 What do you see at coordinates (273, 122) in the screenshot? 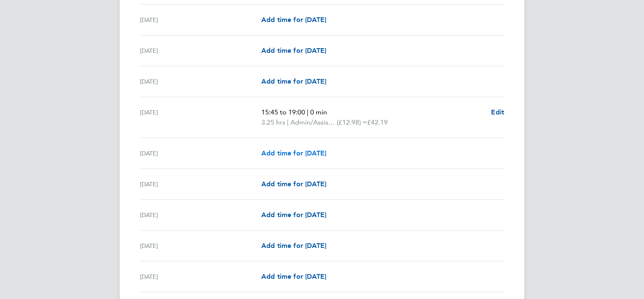
I see `span: 3.25 hrs` at bounding box center [273, 122].